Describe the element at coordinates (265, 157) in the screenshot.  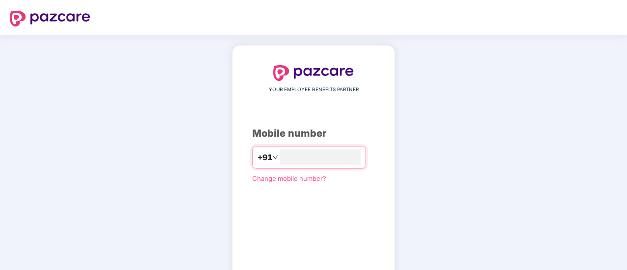
I see `span: +91` at that location.